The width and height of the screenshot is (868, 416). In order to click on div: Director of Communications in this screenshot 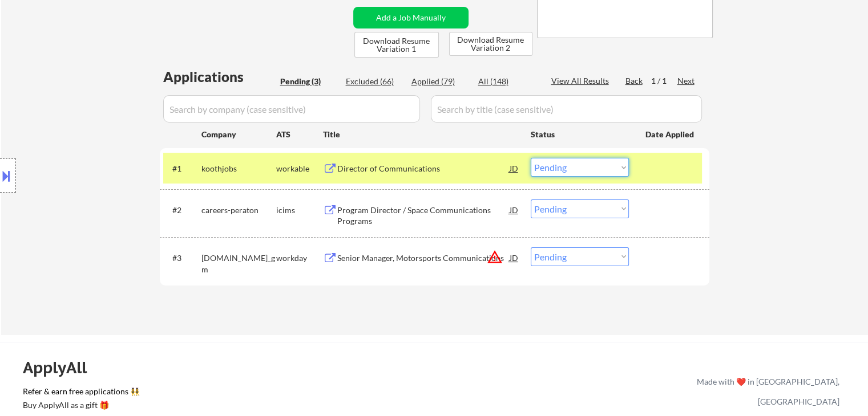, I will do `click(423, 169)`.